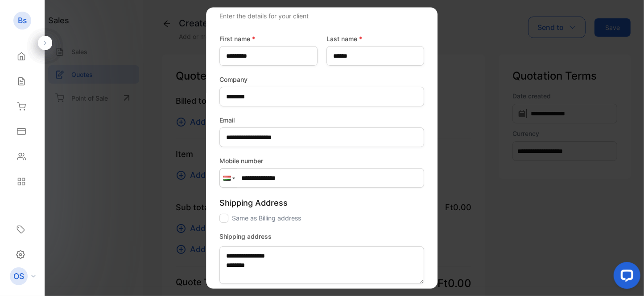 This screenshot has height=296, width=644. I want to click on label: First name, so click(269, 38).